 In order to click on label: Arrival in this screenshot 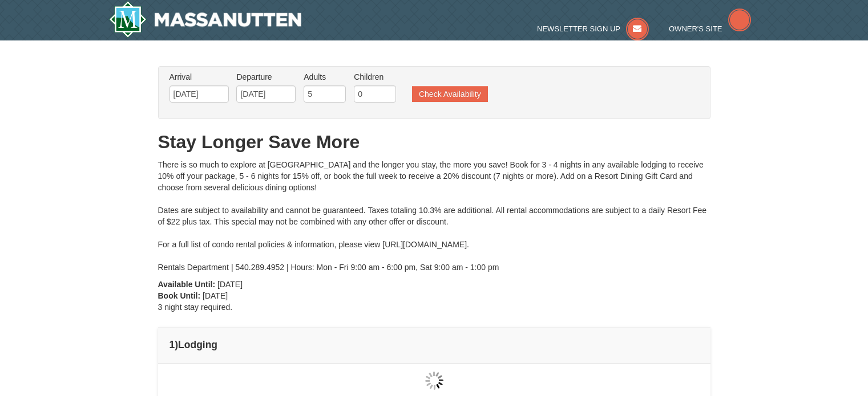, I will do `click(199, 77)`.